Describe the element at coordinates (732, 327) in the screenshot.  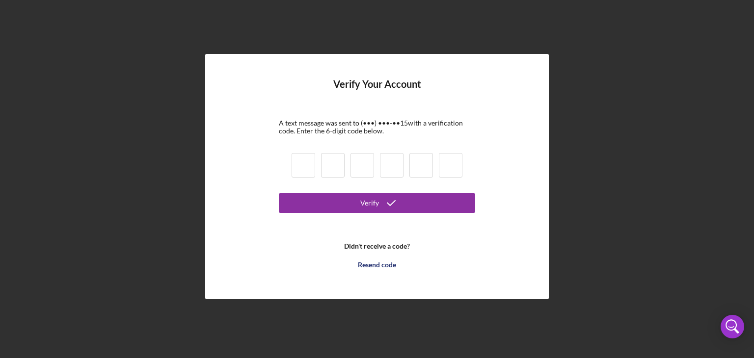
I see `div: Open Intercom Messenger` at that location.